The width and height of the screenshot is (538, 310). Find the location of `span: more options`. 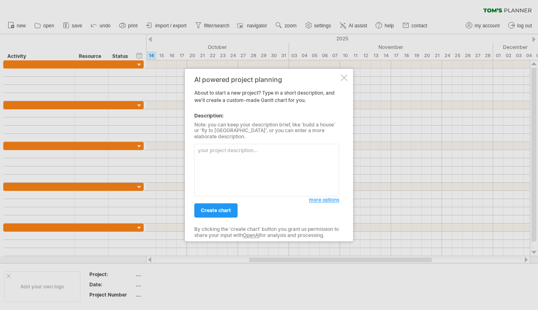

span: more options is located at coordinates (324, 200).